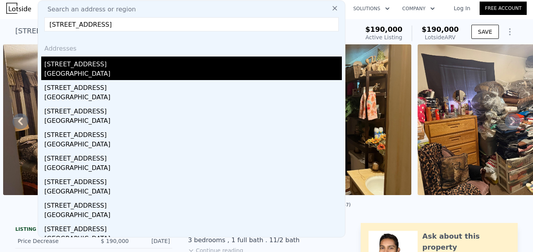 The height and width of the screenshot is (252, 533). I want to click on button: Show Options, so click(510, 32).